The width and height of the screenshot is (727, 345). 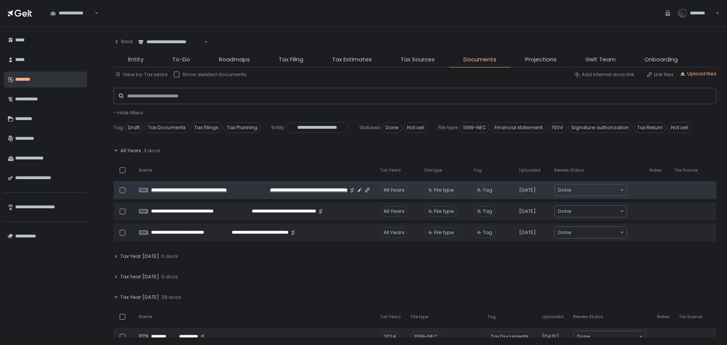 What do you see at coordinates (370, 128) in the screenshot?
I see `span: Statuses` at bounding box center [370, 128].